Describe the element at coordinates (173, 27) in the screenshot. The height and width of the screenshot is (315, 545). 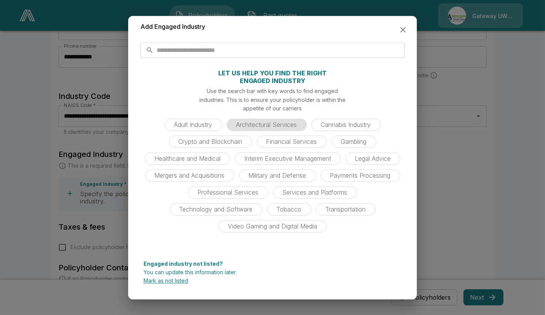
I see `h6: Add Engaged Industry` at that location.